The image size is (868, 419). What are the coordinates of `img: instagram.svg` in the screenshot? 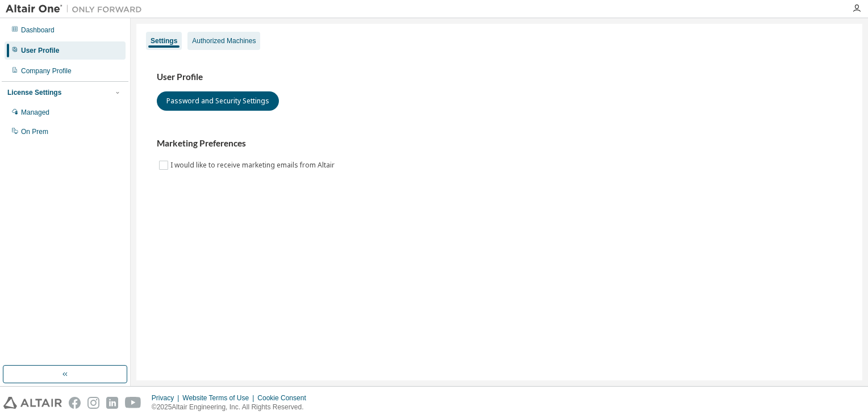 It's located at (93, 403).